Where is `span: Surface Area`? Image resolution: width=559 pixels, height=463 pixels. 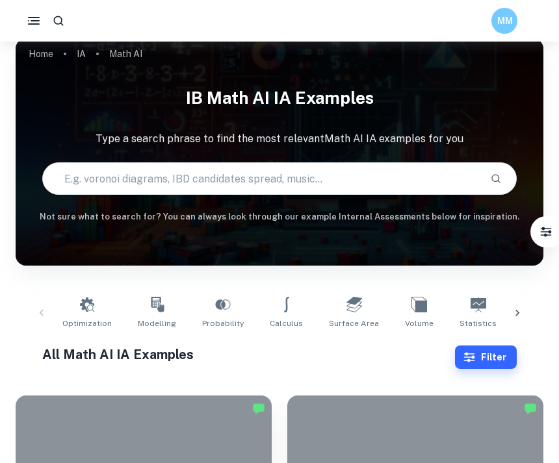 span: Surface Area is located at coordinates (354, 324).